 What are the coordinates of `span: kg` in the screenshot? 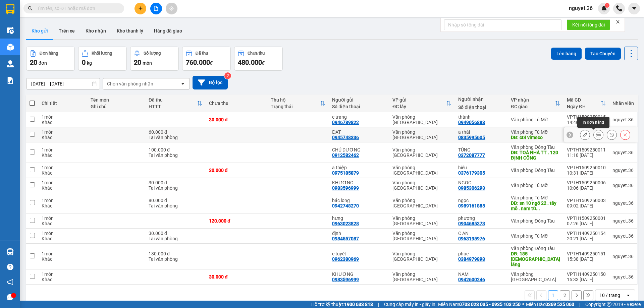 It's located at (89, 63).